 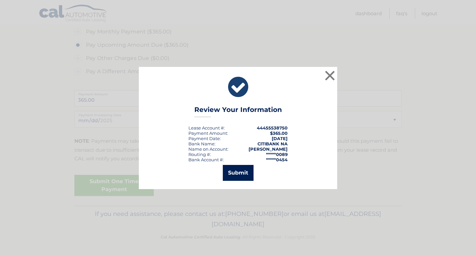 I want to click on button: Submit, so click(x=238, y=173).